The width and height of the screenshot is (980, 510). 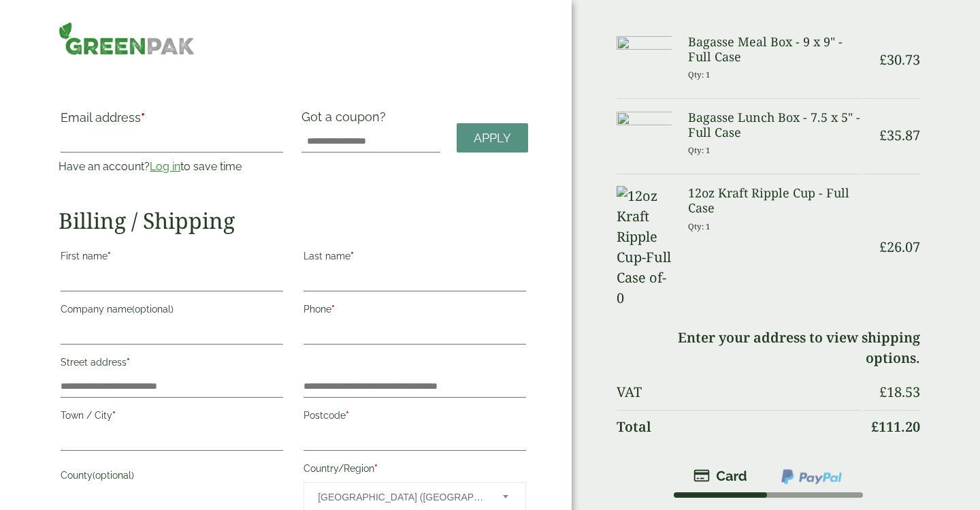 I want to click on label: Company name, so click(x=171, y=311).